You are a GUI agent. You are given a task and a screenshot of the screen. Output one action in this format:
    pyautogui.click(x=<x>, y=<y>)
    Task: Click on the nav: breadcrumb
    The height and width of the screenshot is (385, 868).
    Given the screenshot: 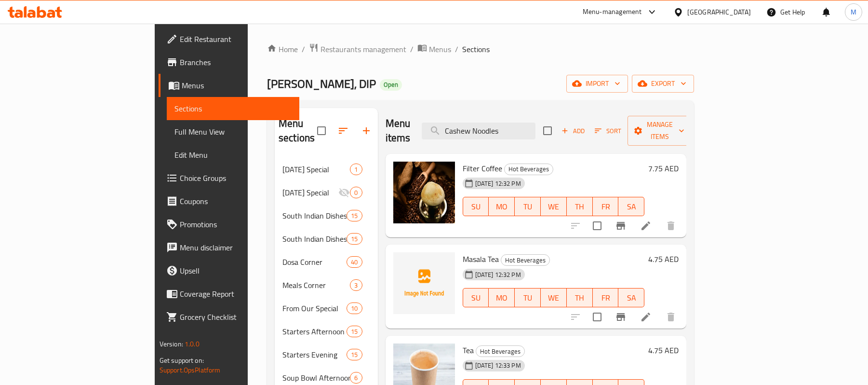 What is the action you would take?
    pyautogui.click(x=480, y=50)
    